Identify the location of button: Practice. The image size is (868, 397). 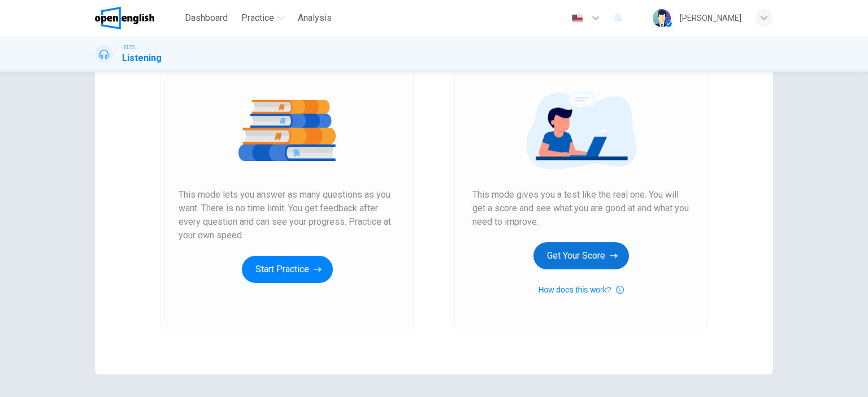
(263, 18).